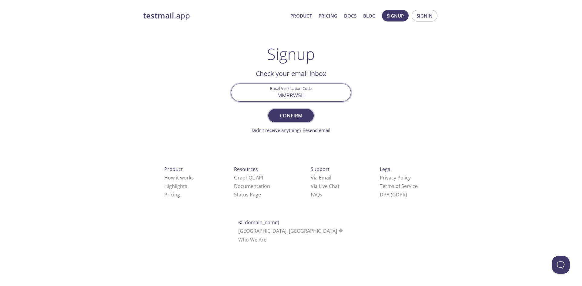  Describe the element at coordinates (252, 240) in the screenshot. I see `a: Who We Are` at that location.